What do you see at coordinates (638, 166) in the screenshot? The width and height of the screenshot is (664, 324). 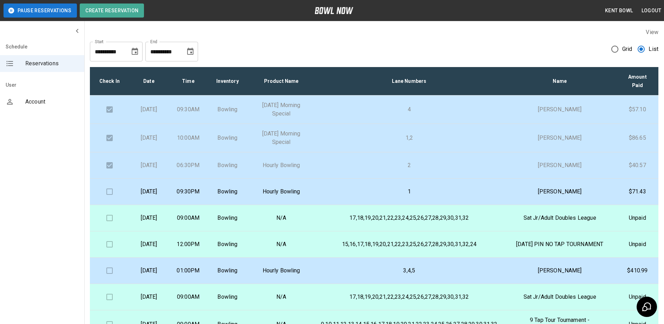 I see `p: $40.57` at bounding box center [638, 166].